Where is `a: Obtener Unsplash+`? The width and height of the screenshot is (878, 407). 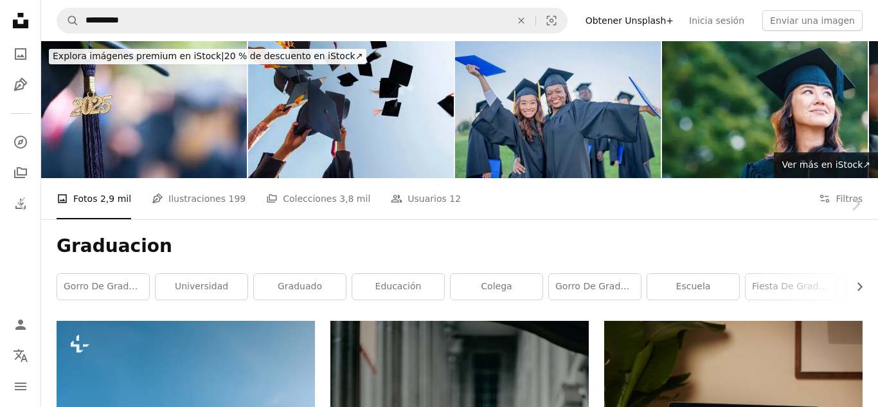 a: Obtener Unsplash+ is located at coordinates (629, 21).